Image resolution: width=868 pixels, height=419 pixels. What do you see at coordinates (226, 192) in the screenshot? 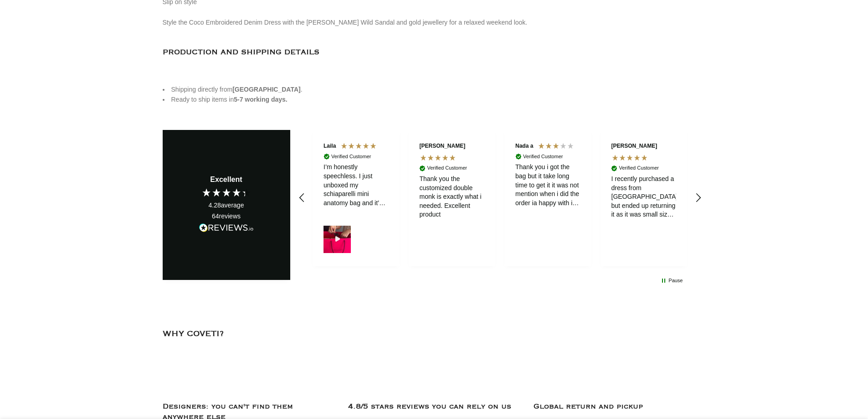
I see `div: 4.28 Stars` at bounding box center [226, 192].